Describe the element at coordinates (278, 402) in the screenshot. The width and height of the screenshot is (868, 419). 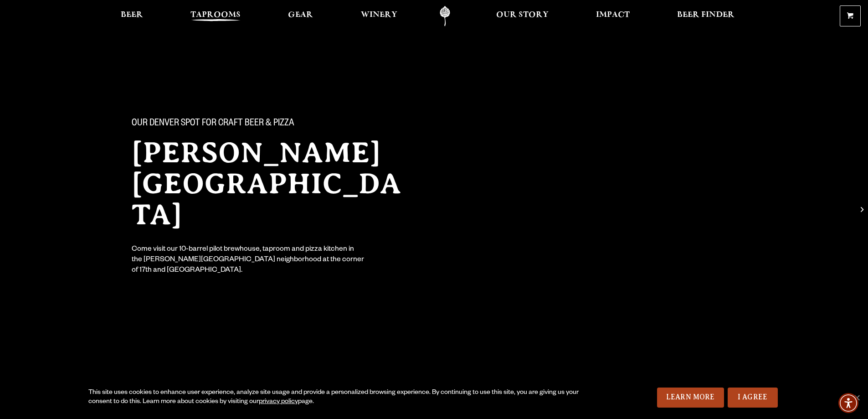
I see `a: privacy policy` at that location.